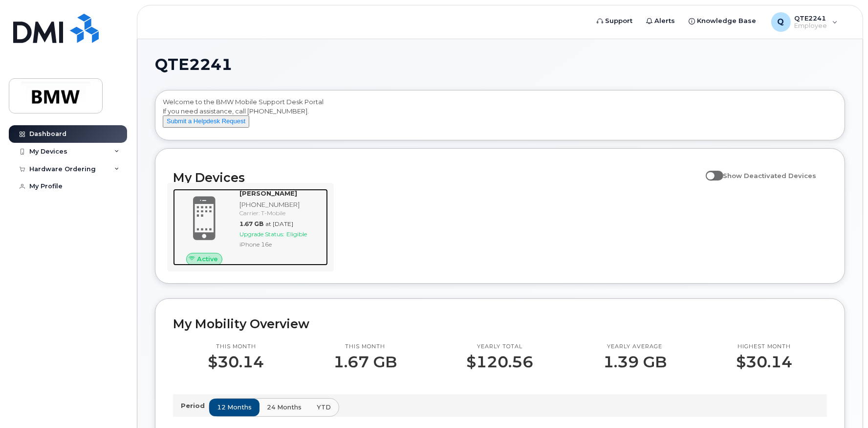 This screenshot has width=868, height=428. What do you see at coordinates (281, 213) in the screenshot?
I see `div: Carrier: T-Mobile` at bounding box center [281, 213].